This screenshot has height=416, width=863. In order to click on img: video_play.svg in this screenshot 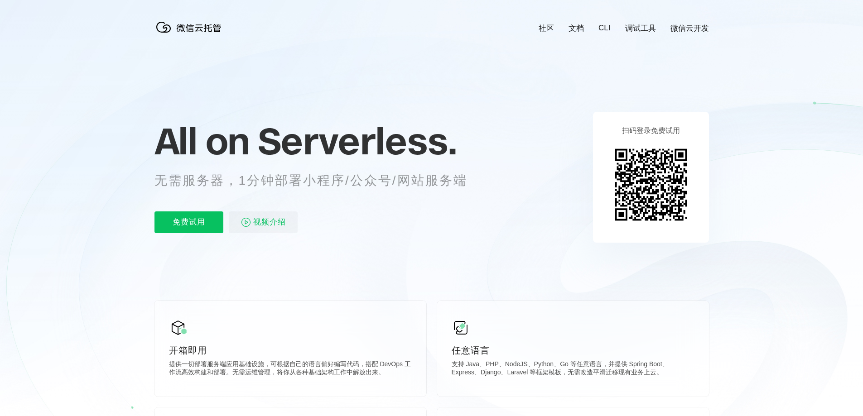, I will do `click(246, 223)`.